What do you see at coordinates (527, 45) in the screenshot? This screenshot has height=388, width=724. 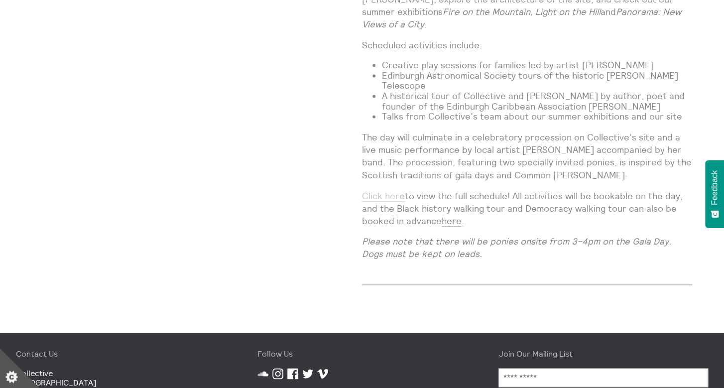 I see `p: Scheduled activities include:` at bounding box center [527, 45].